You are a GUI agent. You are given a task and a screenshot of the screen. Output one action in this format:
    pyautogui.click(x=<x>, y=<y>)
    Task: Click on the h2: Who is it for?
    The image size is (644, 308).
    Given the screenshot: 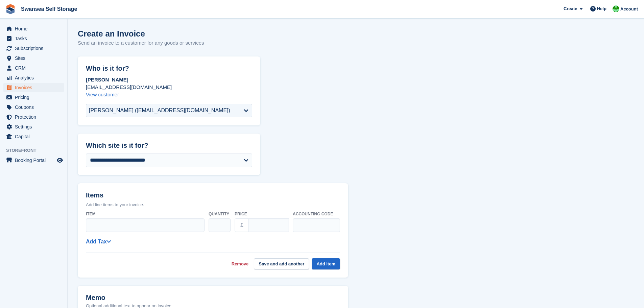 What is the action you would take?
    pyautogui.click(x=169, y=69)
    